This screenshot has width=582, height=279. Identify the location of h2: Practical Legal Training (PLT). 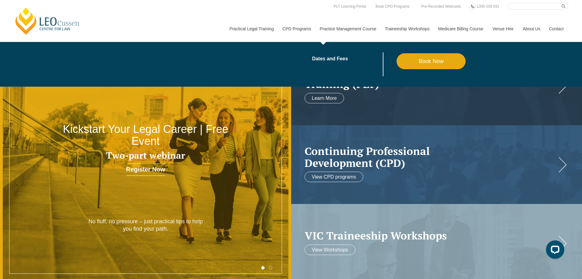
(431, 78).